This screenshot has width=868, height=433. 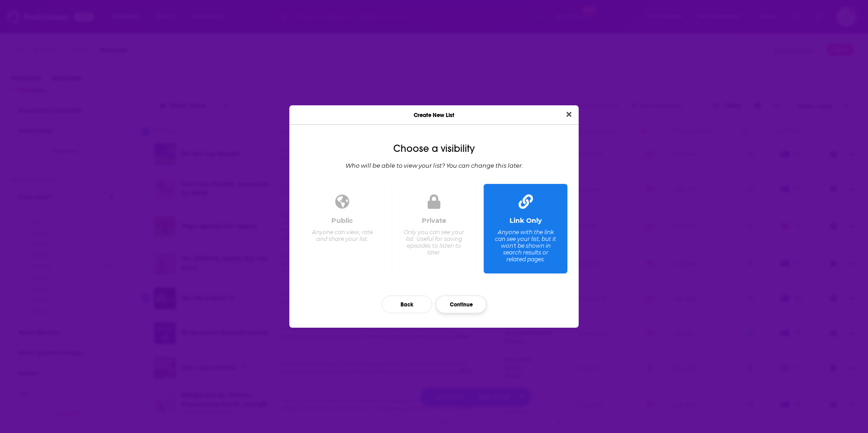 I want to click on div: Create New List, so click(x=434, y=115).